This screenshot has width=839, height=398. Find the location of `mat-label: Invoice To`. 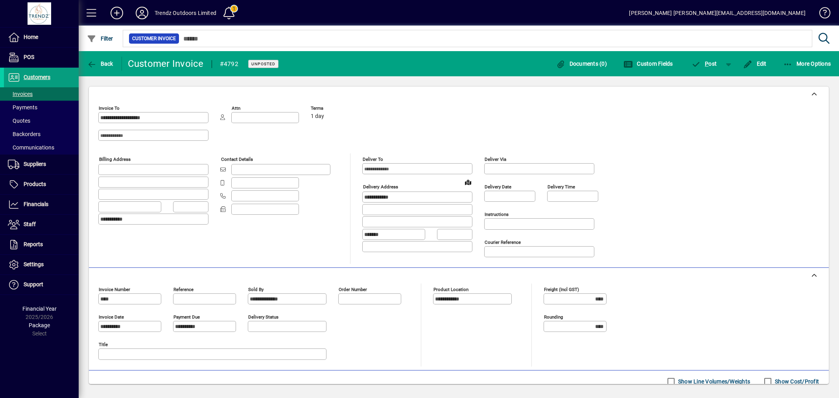

mat-label: Invoice To is located at coordinates (109, 108).